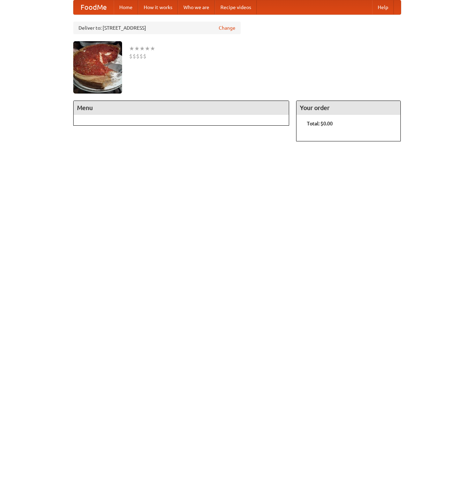 This screenshot has width=474, height=494. Describe the element at coordinates (126, 7) in the screenshot. I see `a: Home` at that location.